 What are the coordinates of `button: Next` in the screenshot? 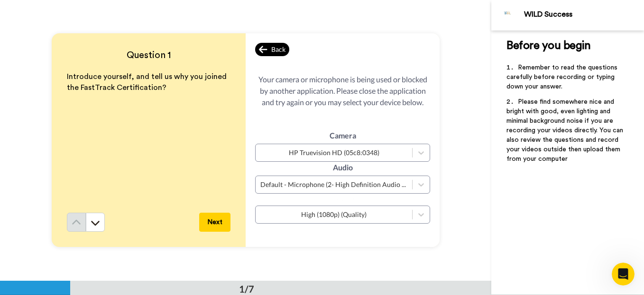 It's located at (215, 222).